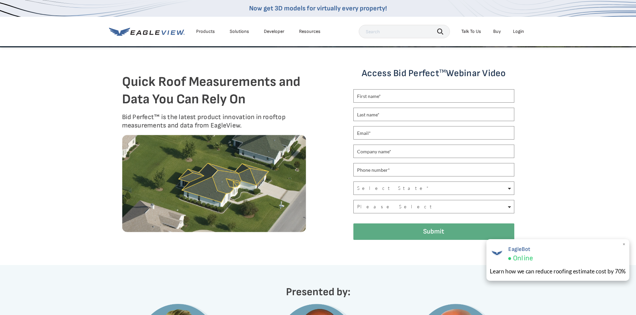 The image size is (636, 315). Describe the element at coordinates (471, 32) in the screenshot. I see `div: Talk To Us` at that location.